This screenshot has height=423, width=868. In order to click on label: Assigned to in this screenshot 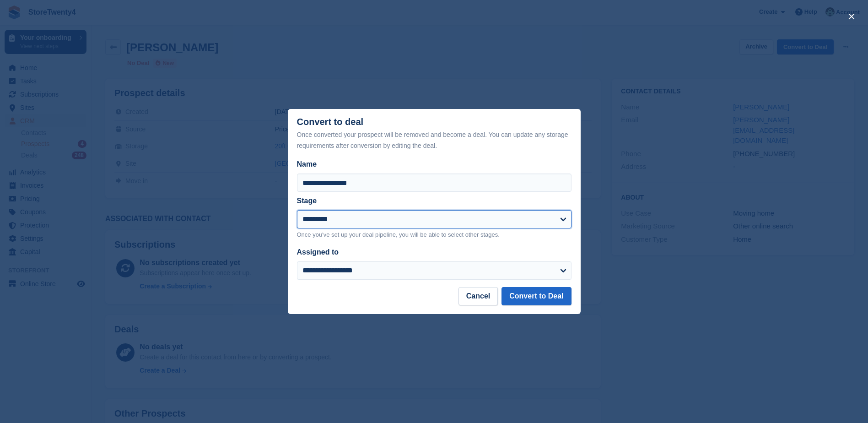, I will do `click(318, 251)`.